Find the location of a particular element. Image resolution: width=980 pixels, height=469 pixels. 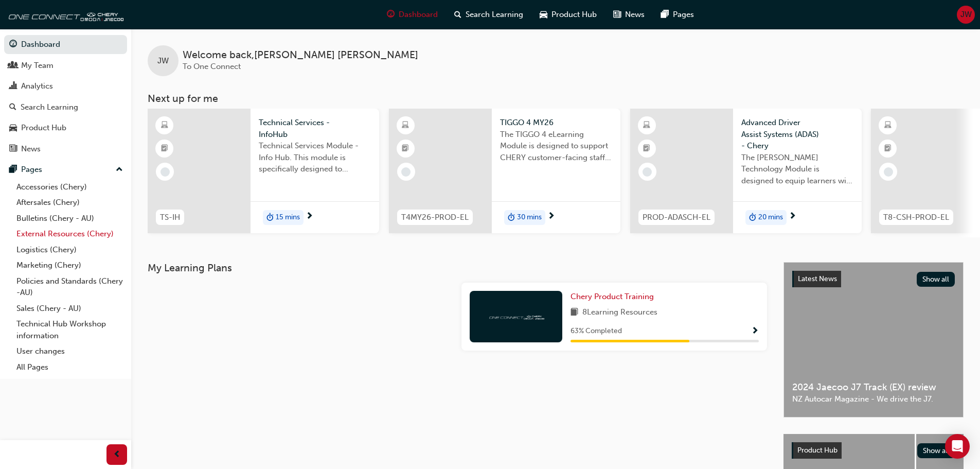

span: up-icon is located at coordinates (119, 170).